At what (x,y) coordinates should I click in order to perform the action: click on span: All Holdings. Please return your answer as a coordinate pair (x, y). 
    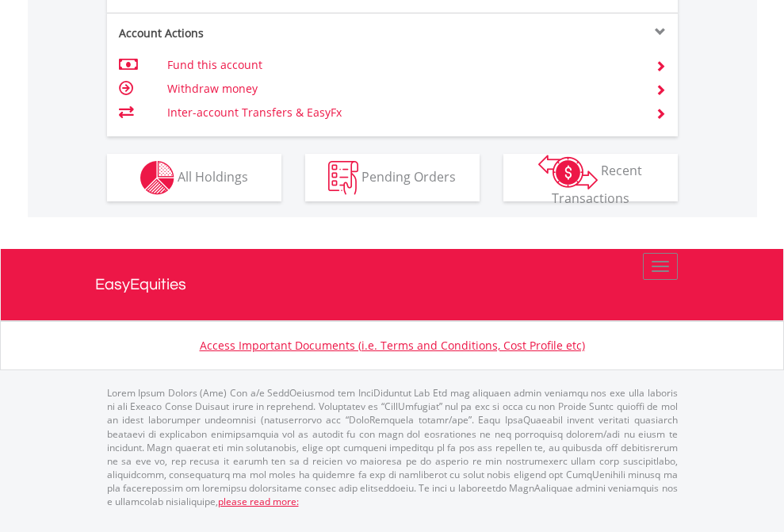
    Looking at the image, I should click on (213, 176).